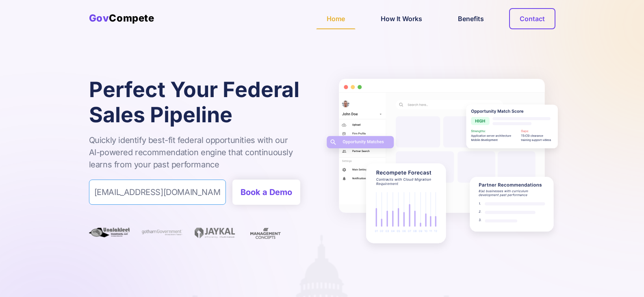 The height and width of the screenshot is (297, 644). I want to click on a: Benefits, so click(470, 18).